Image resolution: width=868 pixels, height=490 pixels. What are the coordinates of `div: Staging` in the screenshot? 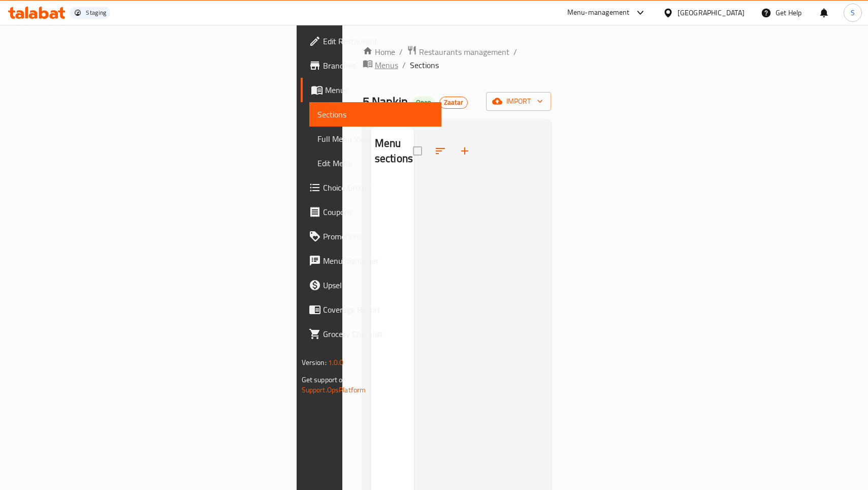 It's located at (96, 13).